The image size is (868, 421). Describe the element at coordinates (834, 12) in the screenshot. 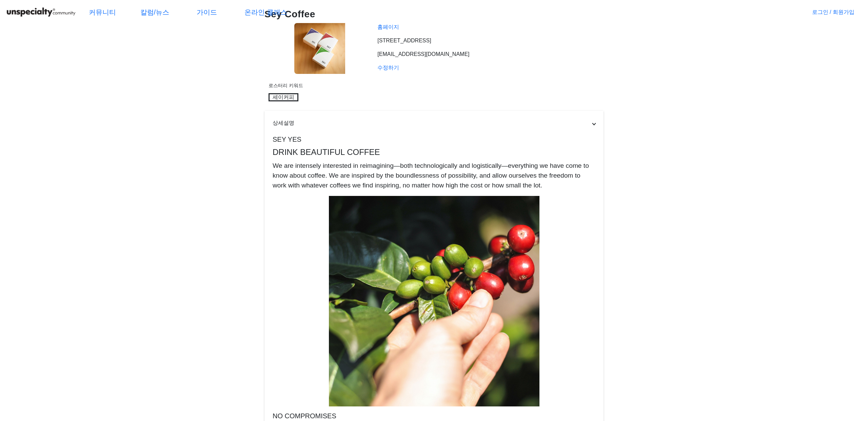

I see `a: 로그인 / 회원가입` at that location.